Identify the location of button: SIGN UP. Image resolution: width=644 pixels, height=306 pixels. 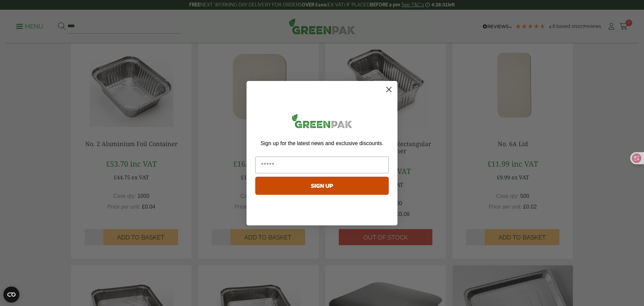
(322, 185).